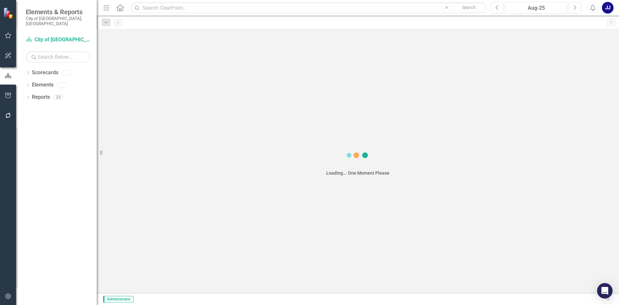 This screenshot has width=619, height=305. I want to click on input: Search ClearPoint..., so click(308, 8).